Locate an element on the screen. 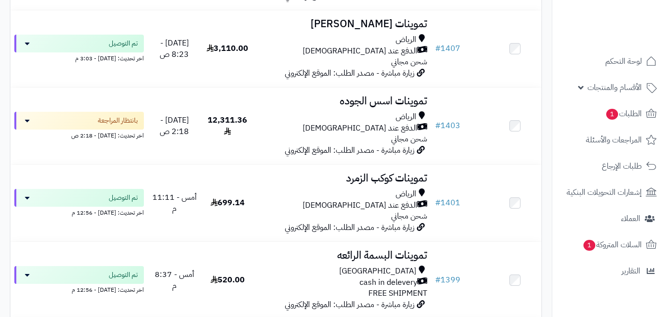  span: 520.00 is located at coordinates (227, 280).